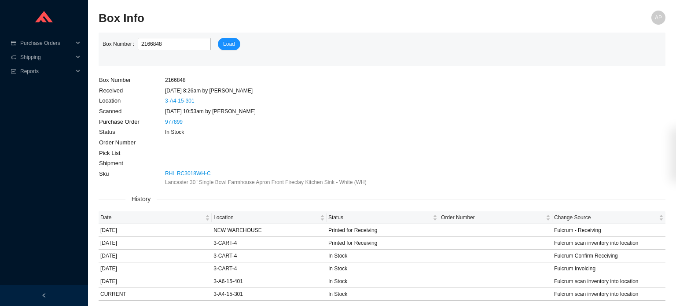  Describe the element at coordinates (383, 217) in the screenshot. I see `th: Status sortable` at that location.